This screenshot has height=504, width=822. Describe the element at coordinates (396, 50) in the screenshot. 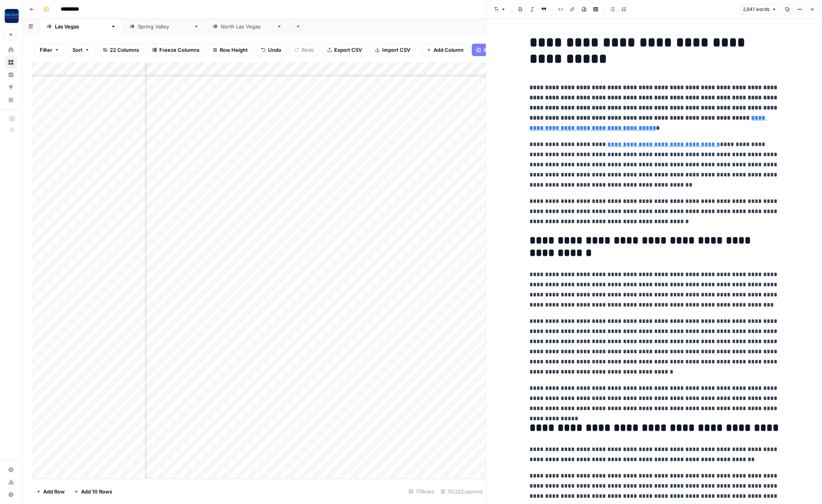

I see `span: Import CSV` at that location.